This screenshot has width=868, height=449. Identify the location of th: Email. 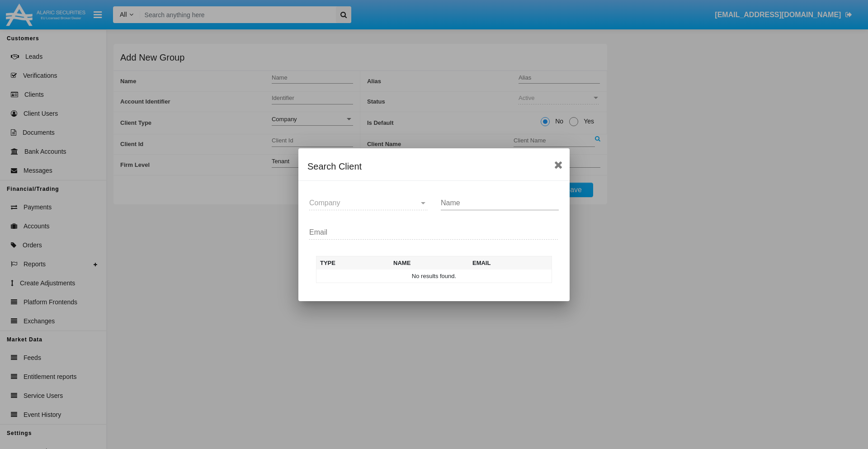
(510, 263).